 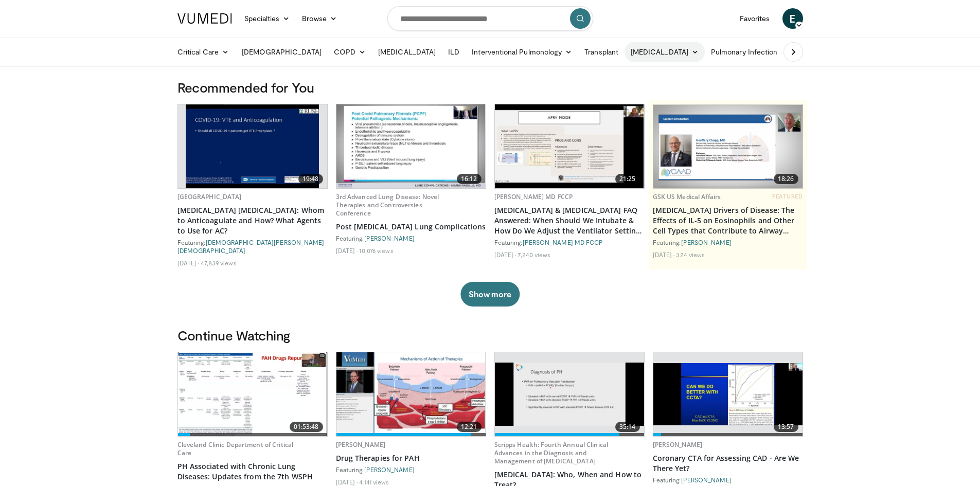 What do you see at coordinates (252, 394) in the screenshot?
I see `img: b4c527fc-a7ab-4825-8a4a-78a1319bb385.620x360_q85_upscale.jpg` at bounding box center [252, 394].